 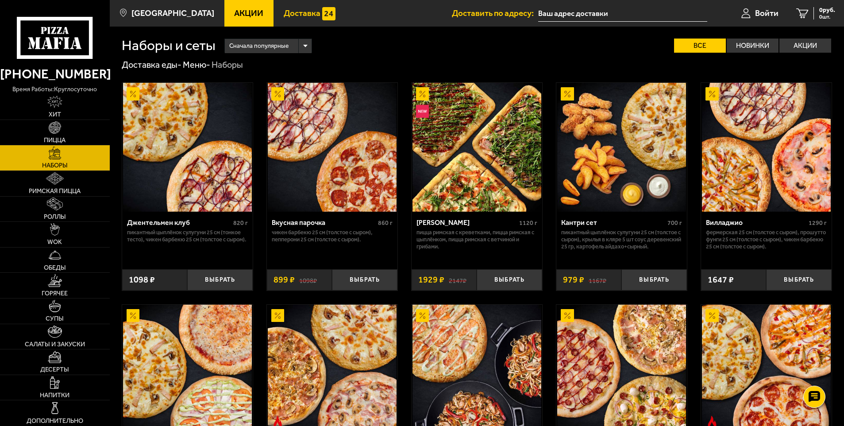 I want to click on span: Салаты и закуски, so click(x=55, y=344).